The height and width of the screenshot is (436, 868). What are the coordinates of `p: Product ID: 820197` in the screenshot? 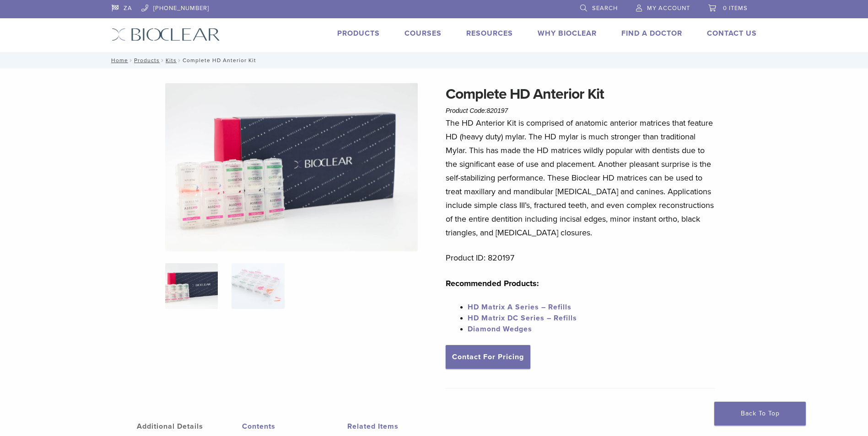 It's located at (580, 258).